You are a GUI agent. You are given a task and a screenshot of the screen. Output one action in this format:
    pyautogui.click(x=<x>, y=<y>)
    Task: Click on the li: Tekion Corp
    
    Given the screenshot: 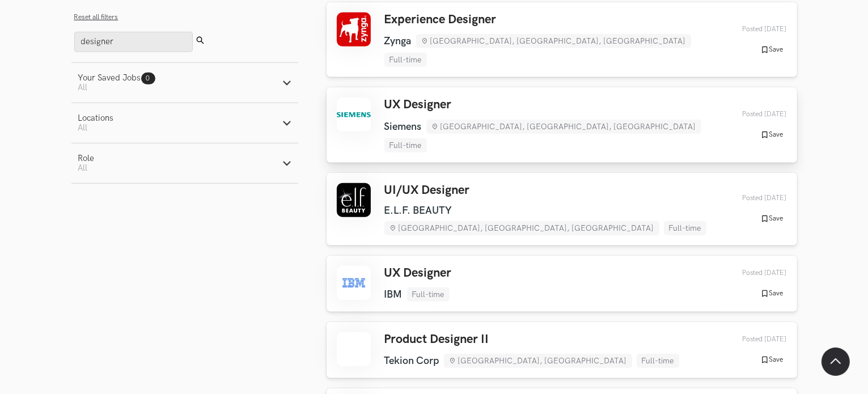 What is the action you would take?
    pyautogui.click(x=411, y=361)
    